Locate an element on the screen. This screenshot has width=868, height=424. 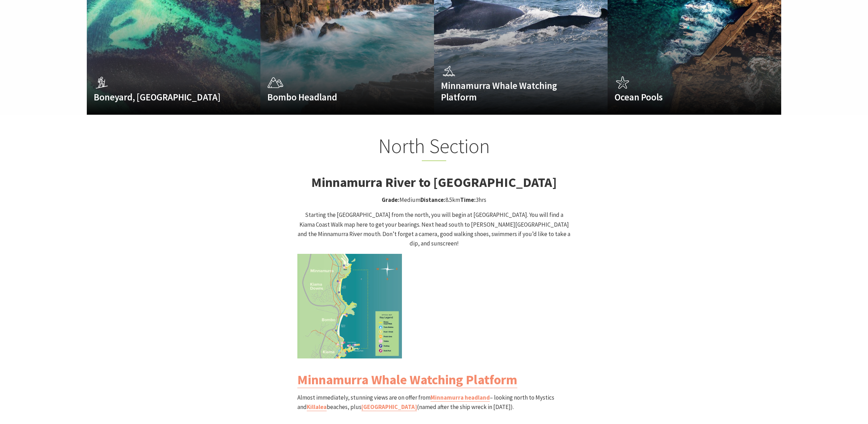
p: Medium 8.5km 3hrs is located at coordinates (434, 200).